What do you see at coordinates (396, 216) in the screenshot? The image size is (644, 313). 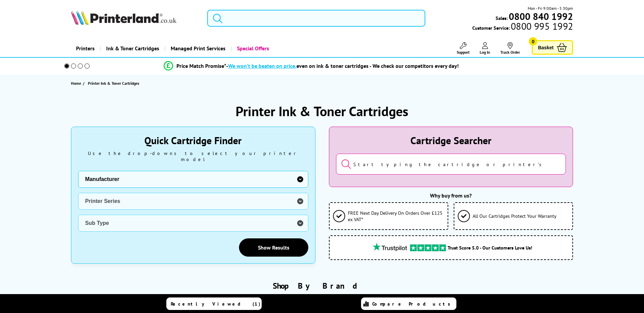 I see `span: FREE Next Day Delivery On Orders Over £125 ex VAT*` at bounding box center [396, 216].